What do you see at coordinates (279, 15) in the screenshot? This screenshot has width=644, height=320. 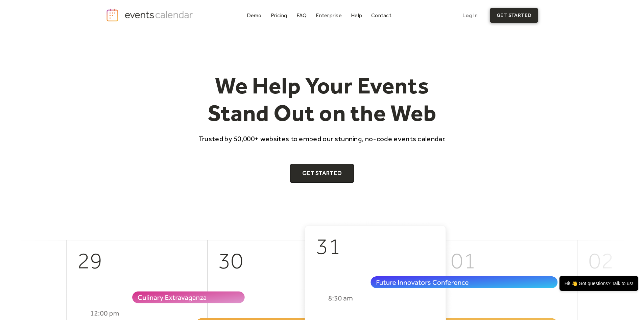 I see `a: Pricing` at bounding box center [279, 15].